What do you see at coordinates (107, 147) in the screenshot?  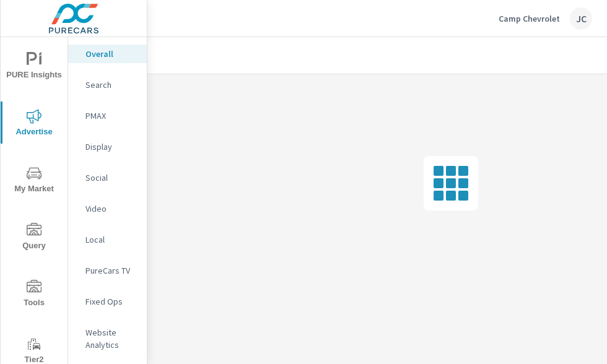 I see `div: Display` at bounding box center [107, 147].